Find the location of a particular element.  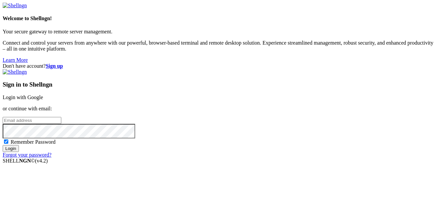

a: Sign up is located at coordinates (54, 66).